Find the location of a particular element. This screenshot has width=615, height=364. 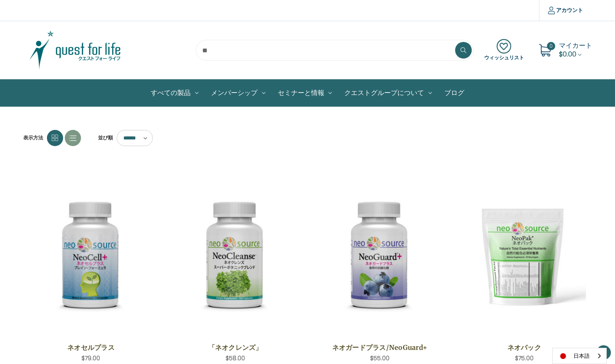

span: 0 is located at coordinates (551, 46).